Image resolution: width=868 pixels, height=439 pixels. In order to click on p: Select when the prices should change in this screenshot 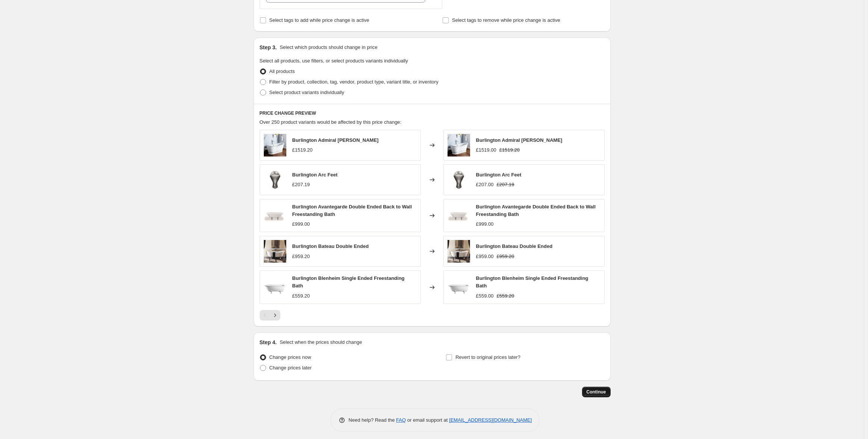, I will do `click(321, 342)`.